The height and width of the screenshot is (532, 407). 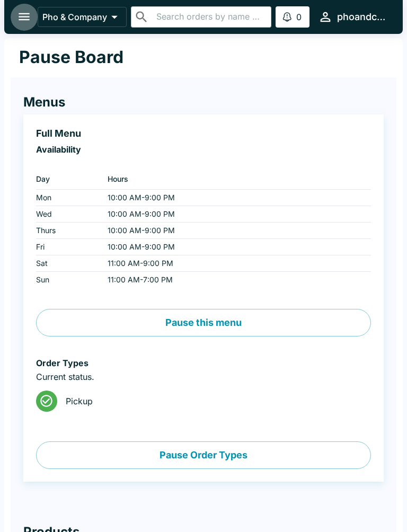 What do you see at coordinates (67, 198) in the screenshot?
I see `td: Mon` at bounding box center [67, 198].